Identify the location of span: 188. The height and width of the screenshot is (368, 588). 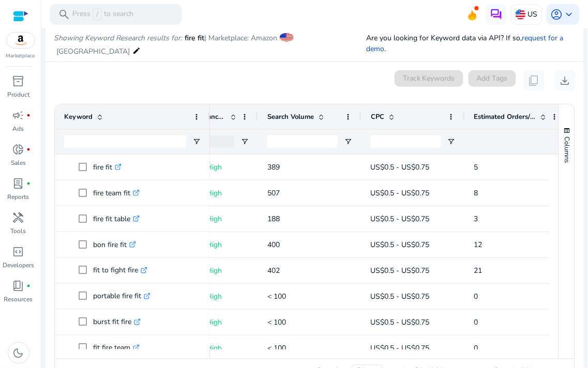
(273, 218).